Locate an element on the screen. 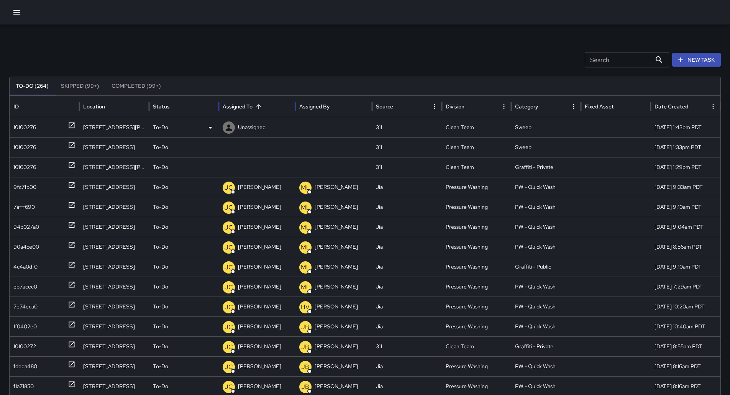 The height and width of the screenshot is (395, 730). button: Source column menu is located at coordinates (435, 107).